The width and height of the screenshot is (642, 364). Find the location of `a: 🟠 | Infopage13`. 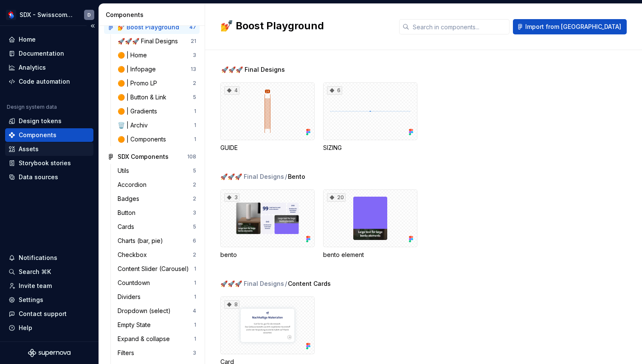

a: 🟠 | Infopage13 is located at coordinates (156, 69).